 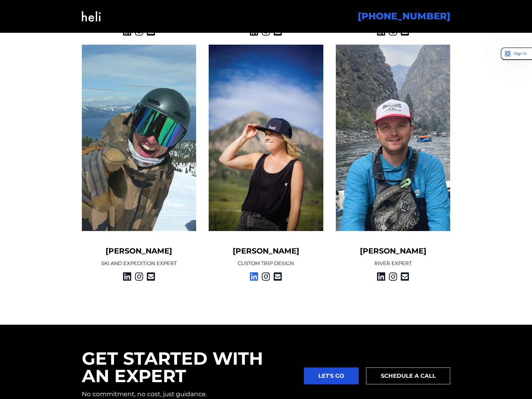 What do you see at coordinates (393, 264) in the screenshot?
I see `p: RIVER EXPERT` at bounding box center [393, 264].